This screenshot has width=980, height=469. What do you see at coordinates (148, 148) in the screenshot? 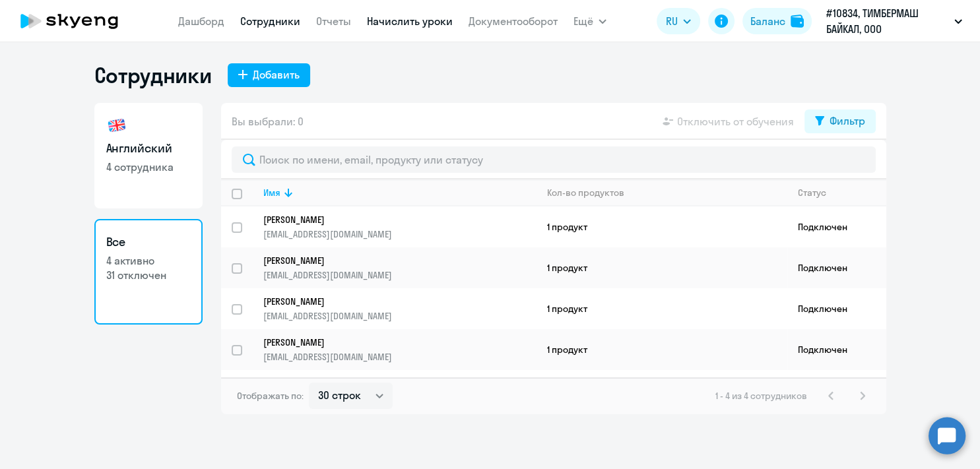
I see `h3: Английский` at bounding box center [148, 148].